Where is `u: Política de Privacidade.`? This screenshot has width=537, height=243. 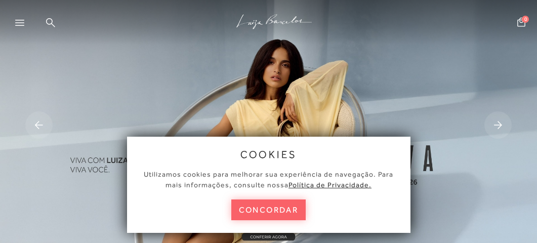 u: Política de Privacidade. is located at coordinates (330, 185).